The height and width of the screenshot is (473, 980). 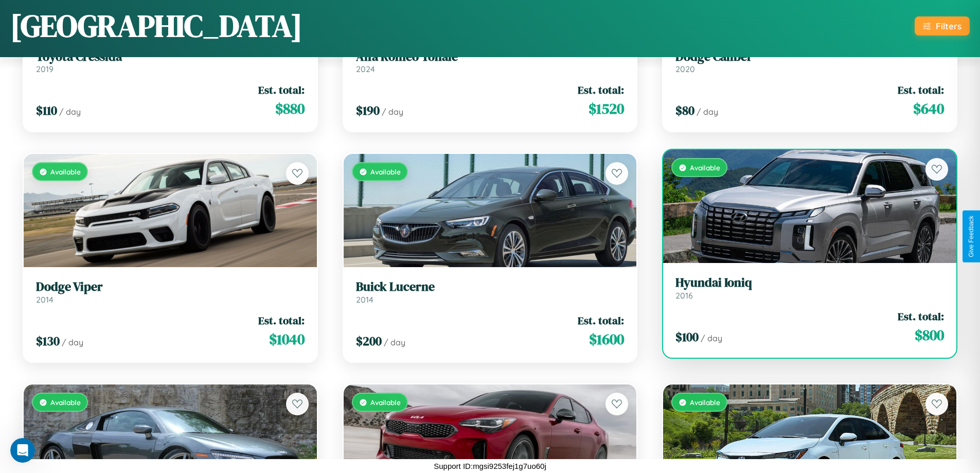 What do you see at coordinates (809, 282) in the screenshot?
I see `h3: Hyundai Ioniq` at bounding box center [809, 282].